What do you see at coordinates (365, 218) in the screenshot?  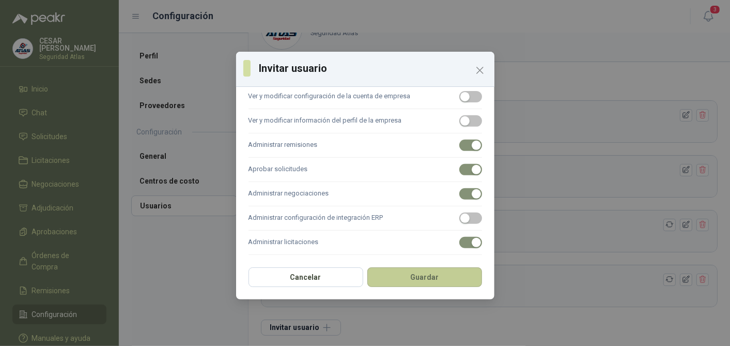 I see `label: Administrar configuración de integración ERP` at bounding box center [365, 218].